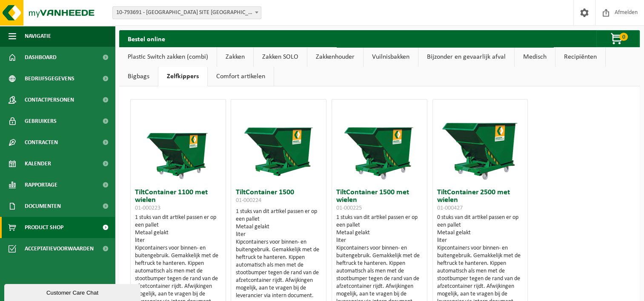 This screenshot has height=301, width=644. Describe the element at coordinates (618, 39) in the screenshot. I see `button: 0` at that location.